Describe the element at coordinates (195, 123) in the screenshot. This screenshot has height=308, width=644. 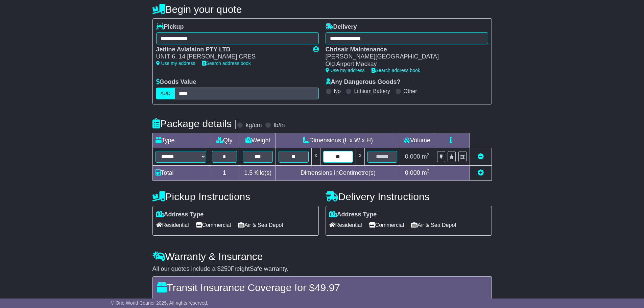
I see `h4: Package details |` at that location.